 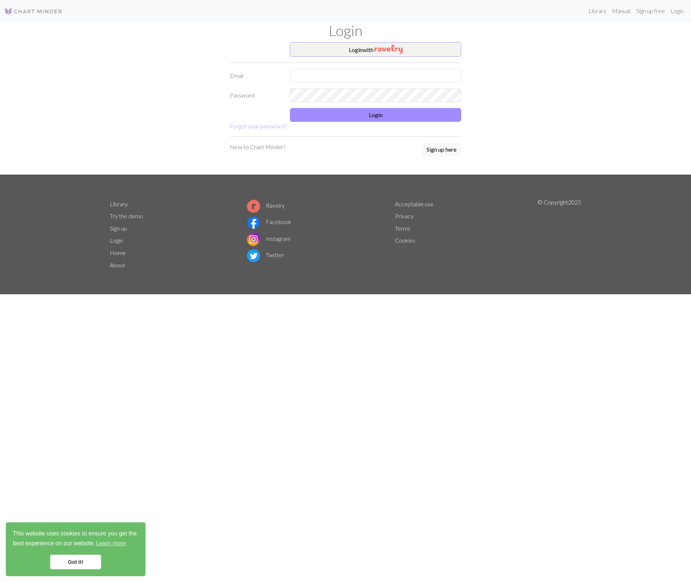 I want to click on h1: Login, so click(x=345, y=31).